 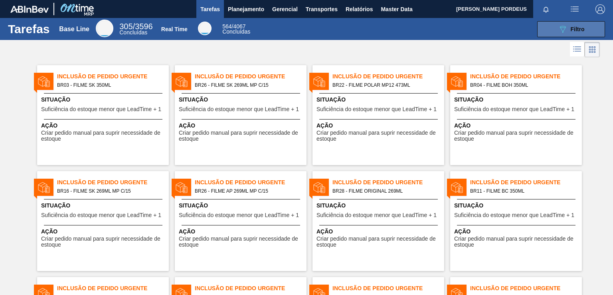 What do you see at coordinates (227, 26) in the screenshot?
I see `span: 564` at bounding box center [227, 26].